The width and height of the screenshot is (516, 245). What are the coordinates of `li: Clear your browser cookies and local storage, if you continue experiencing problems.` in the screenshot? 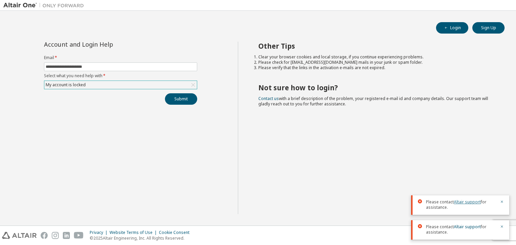 It's located at (376, 57).